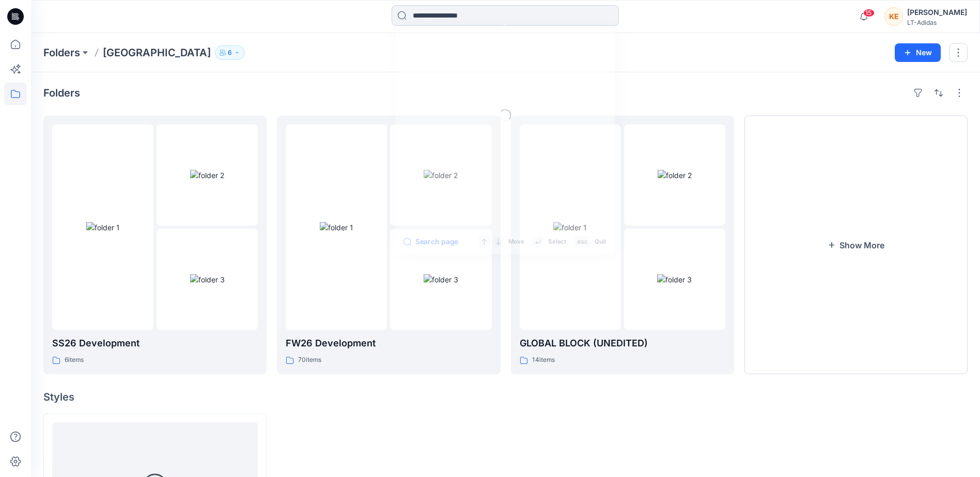 The height and width of the screenshot is (477, 980). I want to click on span: 15, so click(869, 13).